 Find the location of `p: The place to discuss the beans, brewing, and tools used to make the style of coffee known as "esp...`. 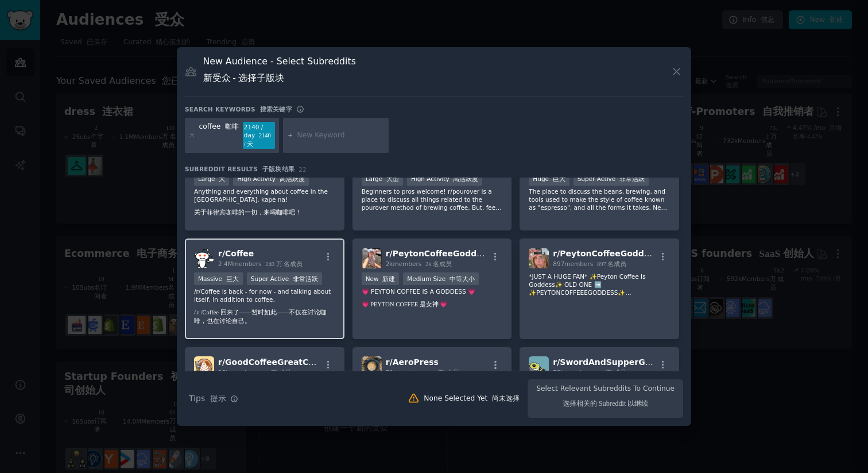

p: The place to discuss the beans, brewing, and tools used to make the style of coffee known as "esp... is located at coordinates (599, 199).